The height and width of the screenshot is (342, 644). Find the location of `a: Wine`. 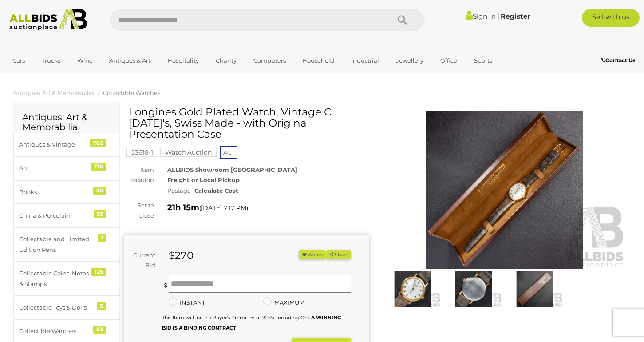

a: Wine is located at coordinates (85, 60).